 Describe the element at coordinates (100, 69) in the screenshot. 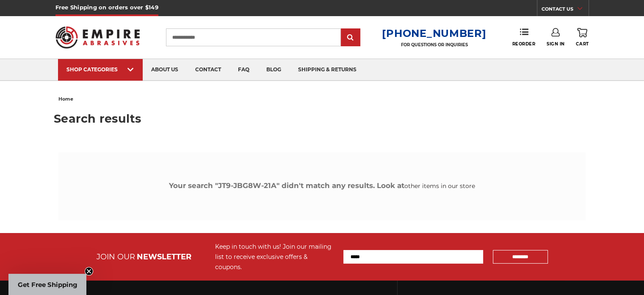

I see `div: SHOP CATEGORIES` at that location.